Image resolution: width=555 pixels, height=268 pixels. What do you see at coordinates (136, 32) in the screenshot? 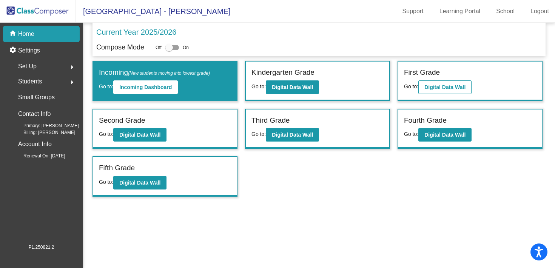
I see `p: Current Year 2025/2026` at bounding box center [136, 32].